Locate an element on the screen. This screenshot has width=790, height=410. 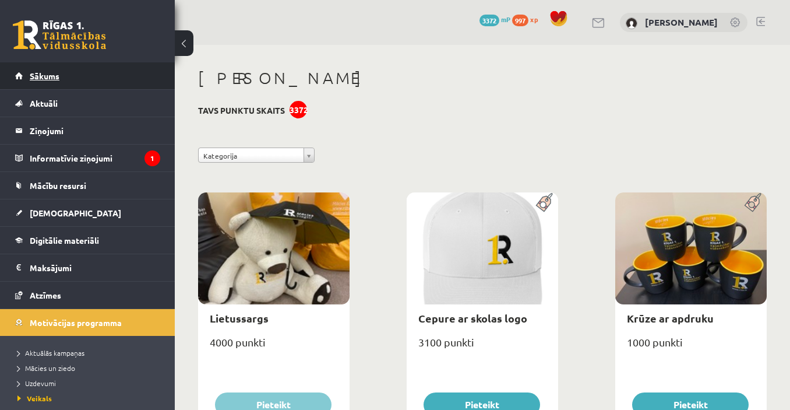
a: Ziņojumi is located at coordinates (87, 130).